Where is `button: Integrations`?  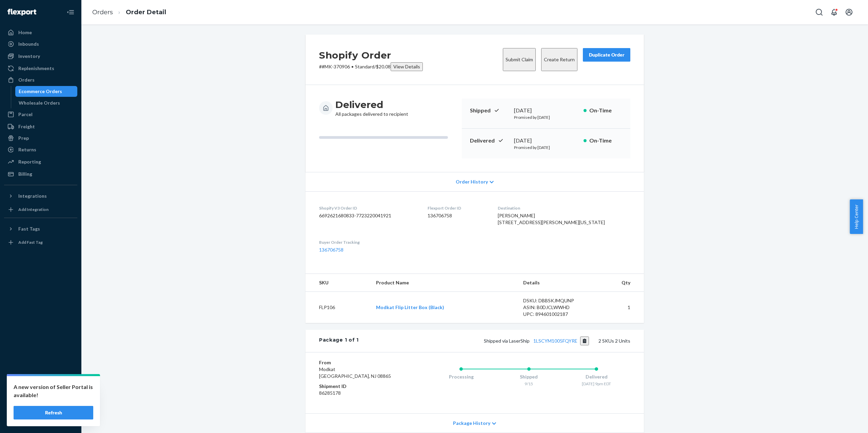
button: Integrations is located at coordinates (41, 196).